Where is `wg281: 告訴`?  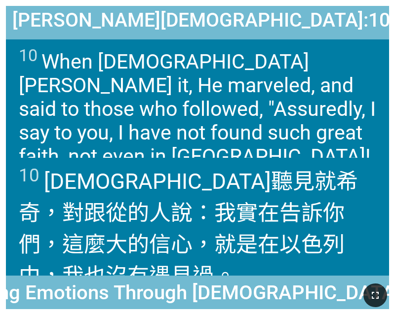 wg281: 告訴 is located at coordinates (182, 245).